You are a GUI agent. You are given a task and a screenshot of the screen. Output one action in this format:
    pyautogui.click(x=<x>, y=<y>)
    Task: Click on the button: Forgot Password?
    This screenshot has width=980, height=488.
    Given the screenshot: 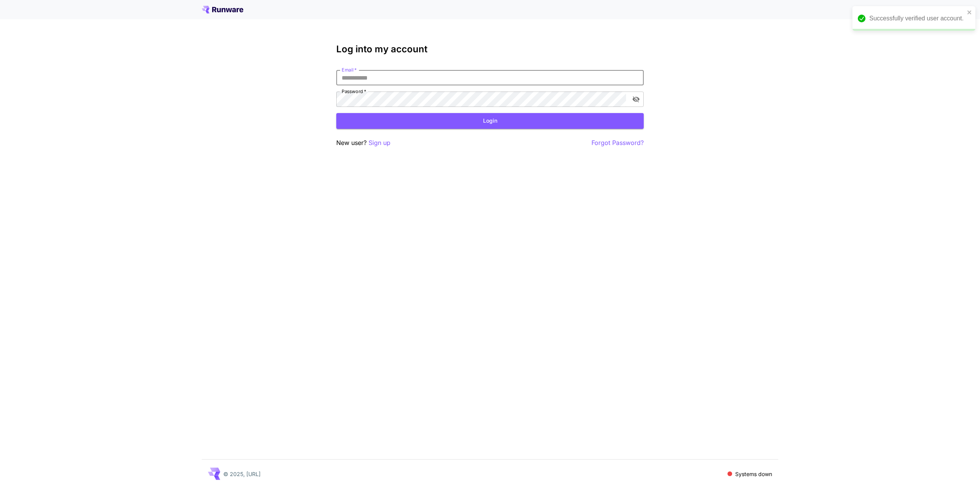 What is the action you would take?
    pyautogui.click(x=617, y=143)
    